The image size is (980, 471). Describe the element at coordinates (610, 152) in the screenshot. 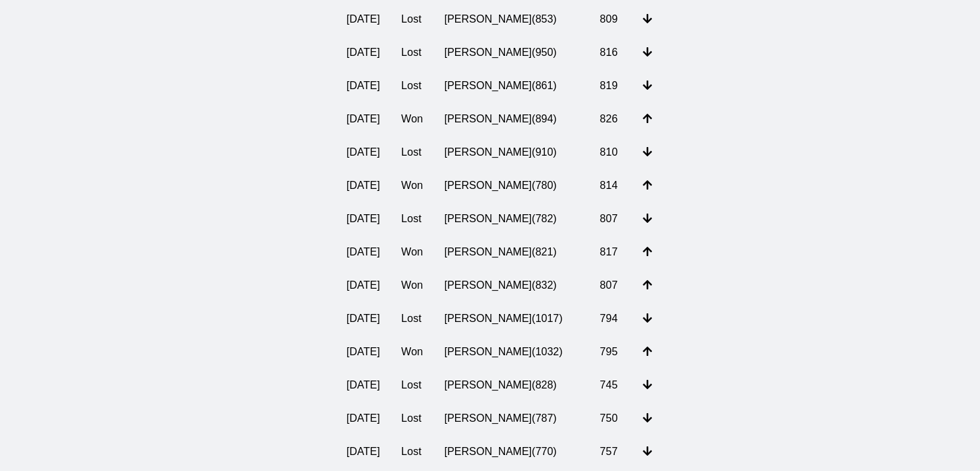

I see `td: 810` at that location.